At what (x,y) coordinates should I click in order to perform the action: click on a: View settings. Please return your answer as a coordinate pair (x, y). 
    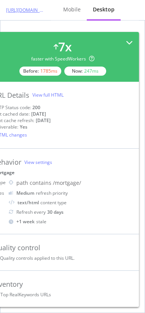
    Looking at the image, I should click on (38, 162).